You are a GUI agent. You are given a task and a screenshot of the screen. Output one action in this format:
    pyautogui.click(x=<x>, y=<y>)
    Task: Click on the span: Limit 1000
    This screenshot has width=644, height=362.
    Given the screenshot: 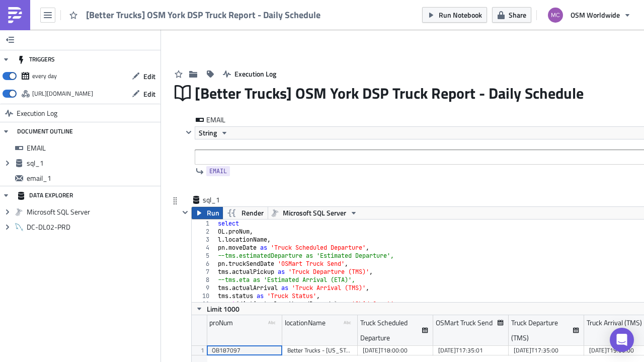 What is the action you would take?
    pyautogui.click(x=223, y=309)
    